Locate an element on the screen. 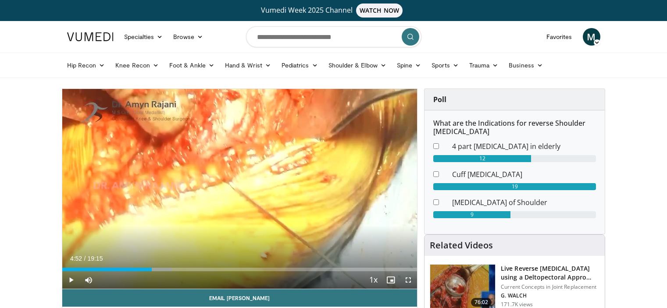 This screenshot has height=308, width=667. span: 19:15 is located at coordinates (95, 259).